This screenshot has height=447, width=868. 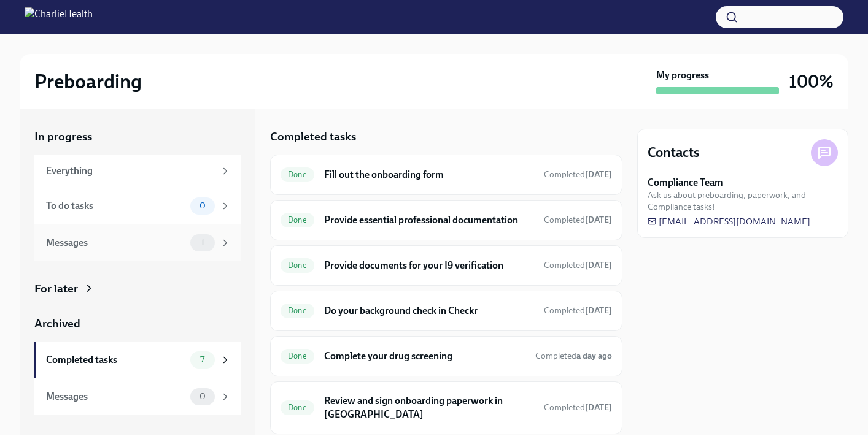 What do you see at coordinates (446, 356) in the screenshot?
I see `a: DoneComplete your drug screeningCompleteda day ago` at bounding box center [446, 356].